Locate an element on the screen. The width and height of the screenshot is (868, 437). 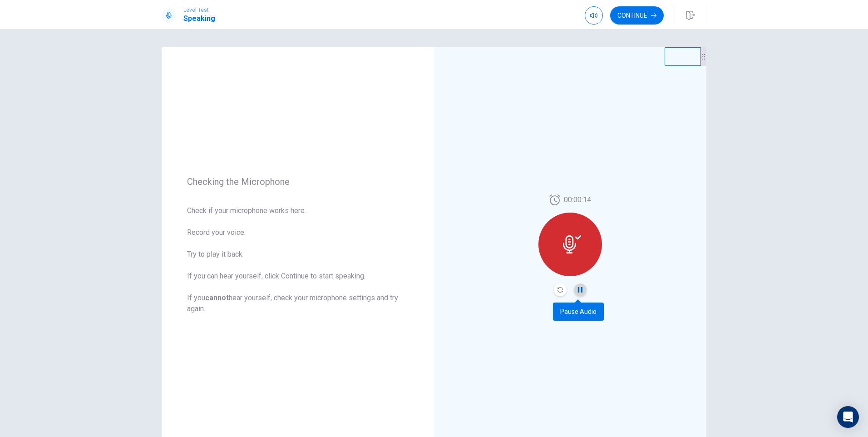
button: Record Again is located at coordinates (560, 289).